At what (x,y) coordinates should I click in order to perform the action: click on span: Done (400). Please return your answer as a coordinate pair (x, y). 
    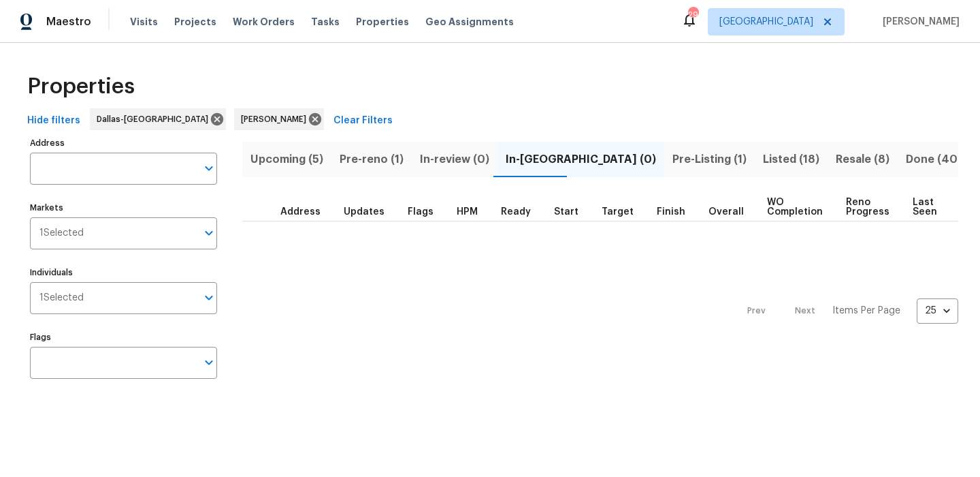
    Looking at the image, I should click on (938, 159).